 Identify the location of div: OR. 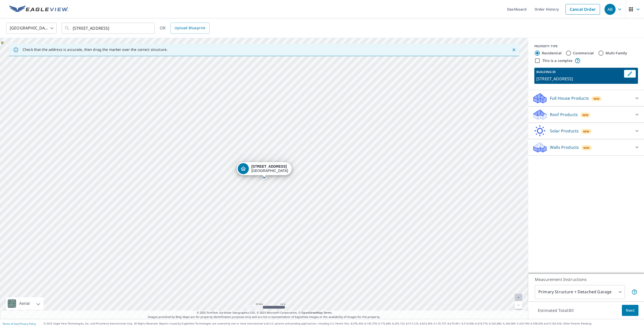
(185, 28).